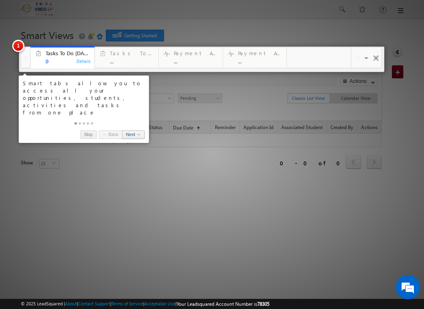 Image resolution: width=424 pixels, height=309 pixels. I want to click on a: Tasks To Do This Week..., so click(126, 58).